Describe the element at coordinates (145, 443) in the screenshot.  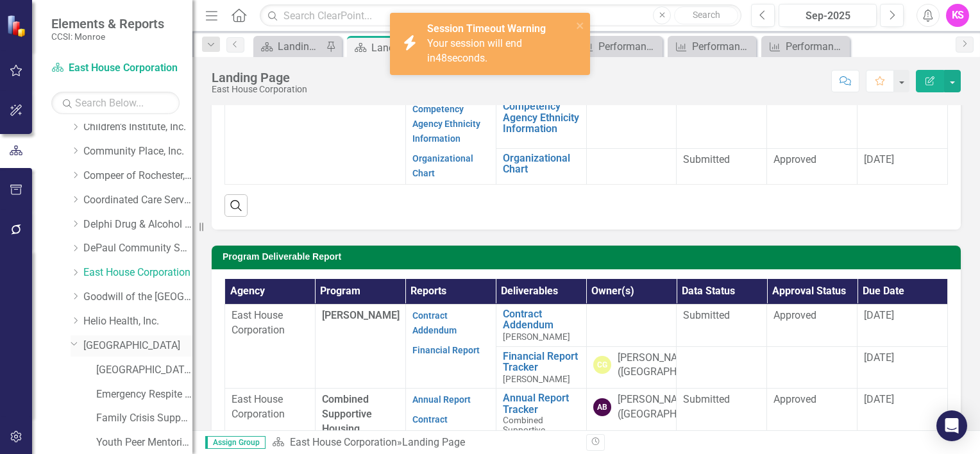
I see `a: Youth Peer Mentoring` at that location.